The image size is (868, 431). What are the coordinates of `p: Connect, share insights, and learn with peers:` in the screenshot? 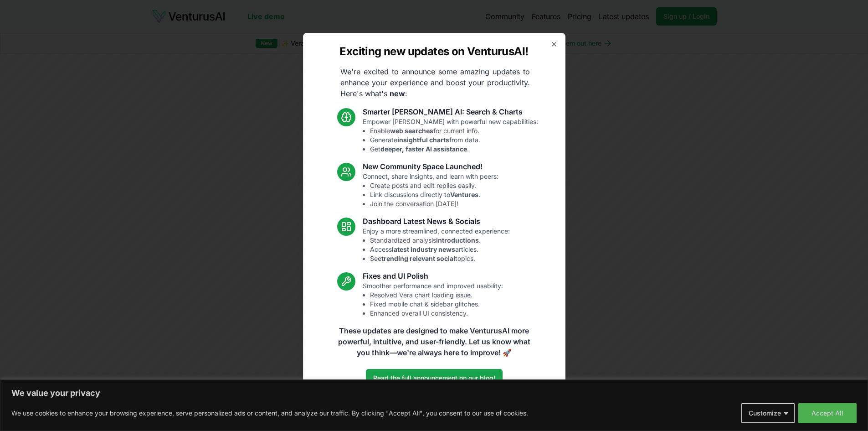 It's located at (431, 190).